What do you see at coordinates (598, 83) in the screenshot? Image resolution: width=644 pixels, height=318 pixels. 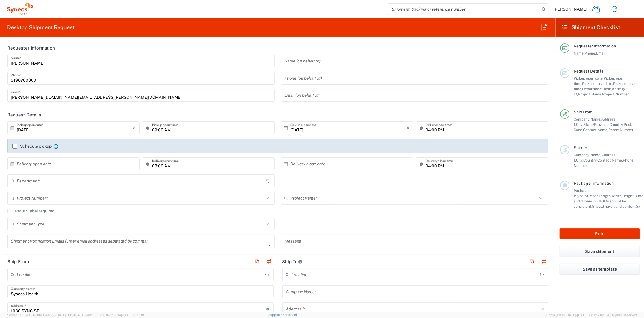 I see `span: Pickup close date,` at bounding box center [598, 83].